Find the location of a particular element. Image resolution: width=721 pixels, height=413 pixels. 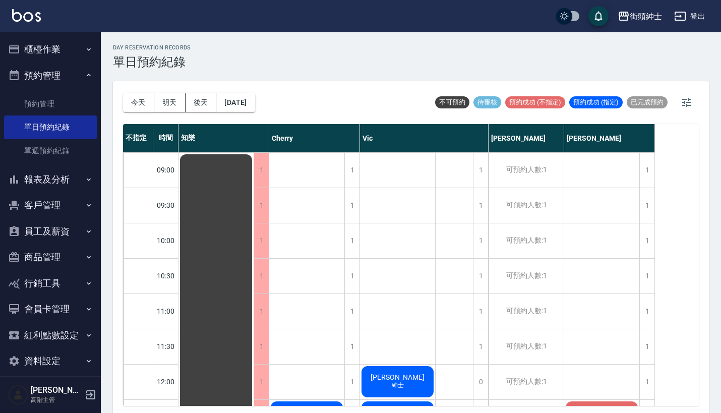

h2: day Reservation records is located at coordinates (152, 47).